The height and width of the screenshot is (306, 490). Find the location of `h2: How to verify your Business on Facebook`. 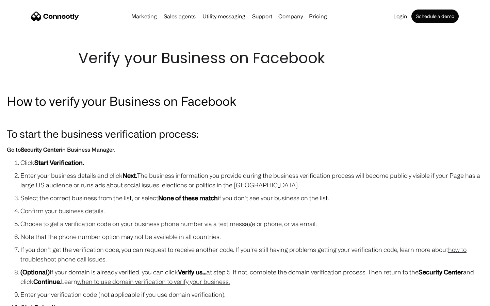

h2: How to verify your Business on Facebook is located at coordinates (245, 101).